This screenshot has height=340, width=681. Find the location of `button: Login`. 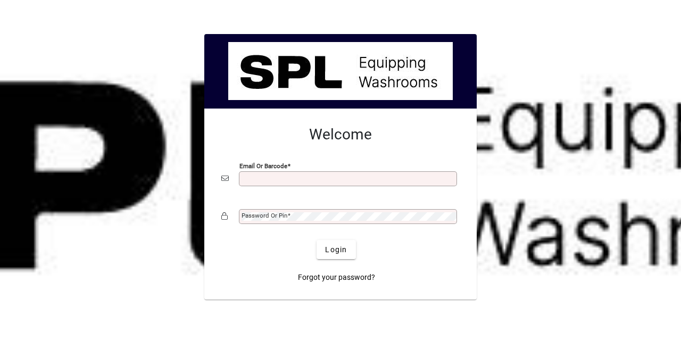

button: Login is located at coordinates (336, 250).